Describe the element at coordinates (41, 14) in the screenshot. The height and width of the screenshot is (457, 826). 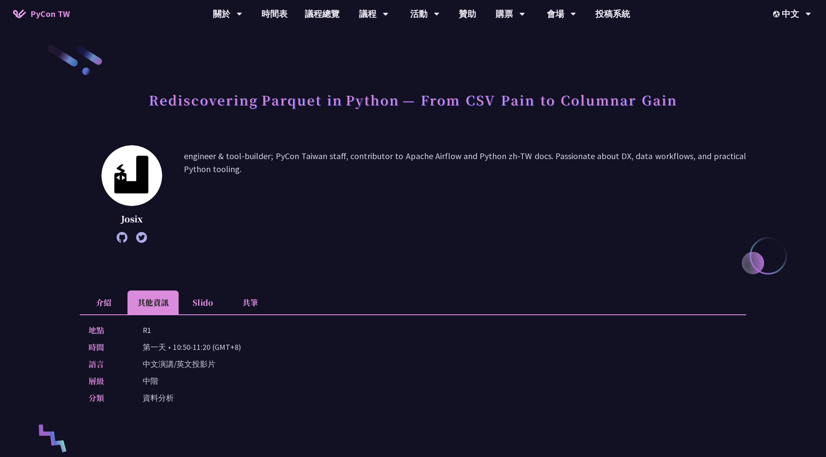
I see `a: PyCon TW` at that location.